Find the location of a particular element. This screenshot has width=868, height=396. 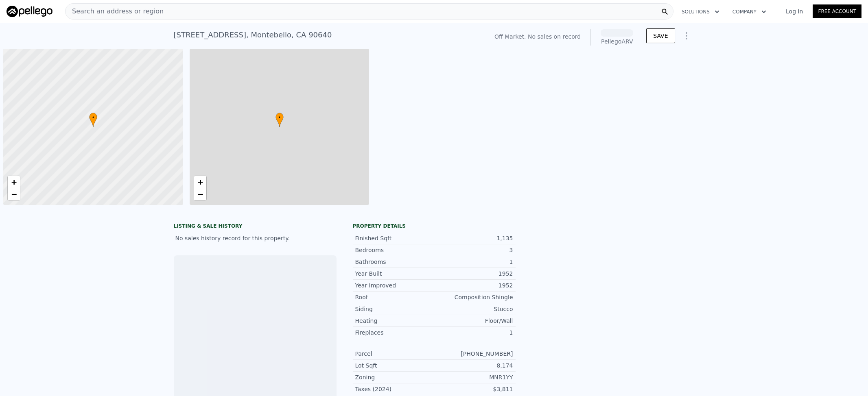

a: Log In is located at coordinates (794, 11).